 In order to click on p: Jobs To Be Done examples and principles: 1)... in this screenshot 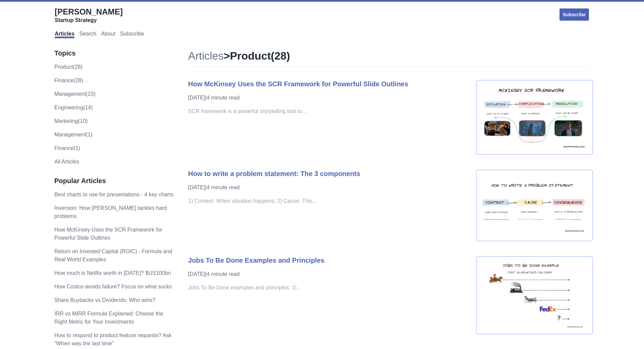, I will do `click(329, 287)`.